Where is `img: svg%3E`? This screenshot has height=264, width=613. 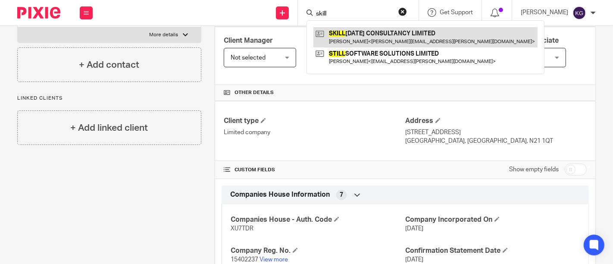 img: svg%3E is located at coordinates (579, 13).